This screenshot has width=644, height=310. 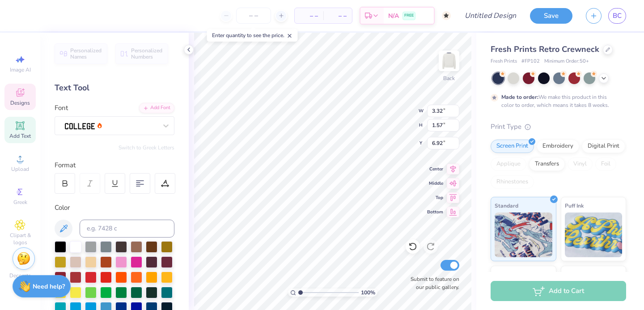 What do you see at coordinates (509, 165) in the screenshot?
I see `div: Applique` at bounding box center [509, 165].